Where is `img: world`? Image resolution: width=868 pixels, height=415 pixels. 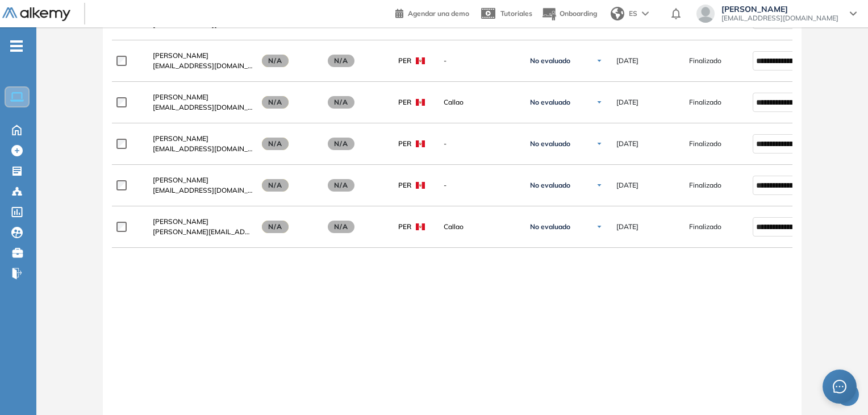 img: world is located at coordinates (618, 14).